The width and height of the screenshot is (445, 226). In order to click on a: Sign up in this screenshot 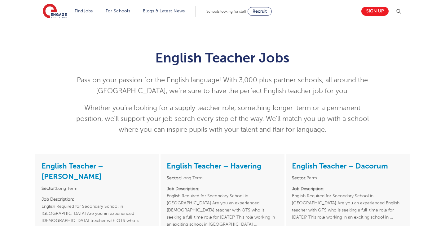, I will do `click(375, 11)`.